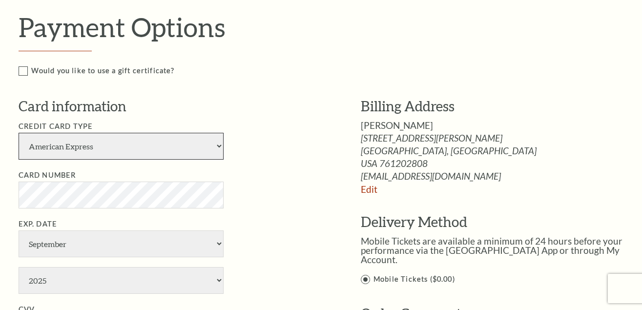 The image size is (642, 310). Describe the element at coordinates (414, 222) in the screenshot. I see `span: Delivery Method` at that location.